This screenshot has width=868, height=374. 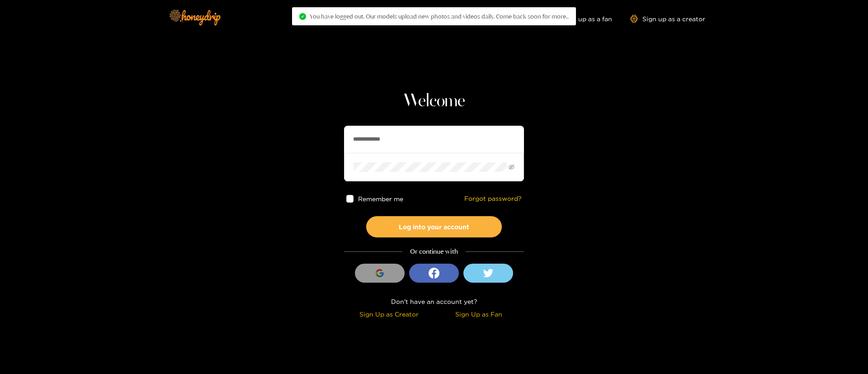 I want to click on div: Sign Up as Fan, so click(x=479, y=314).